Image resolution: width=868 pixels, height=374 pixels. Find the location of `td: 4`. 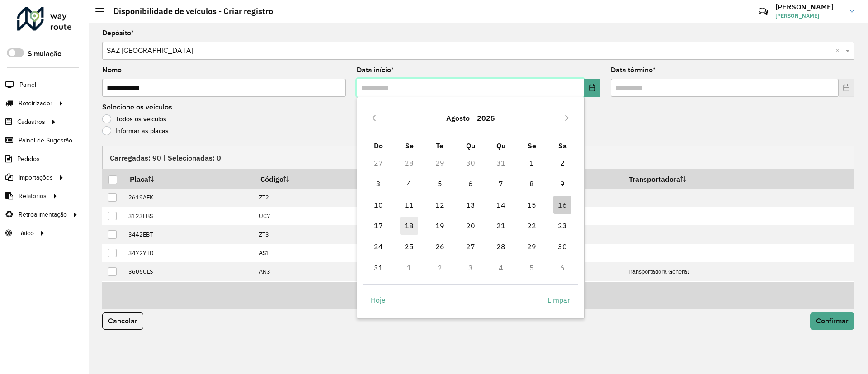

td: 4 is located at coordinates (409, 183).